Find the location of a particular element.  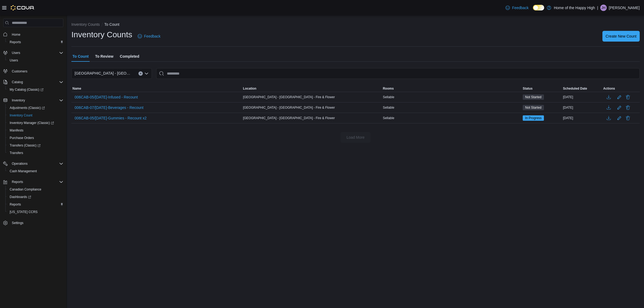

button: Inventory Count is located at coordinates (36, 115).